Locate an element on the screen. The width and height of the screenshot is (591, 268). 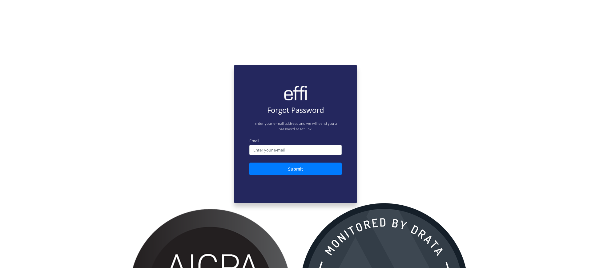
label: Email is located at coordinates (295, 141).